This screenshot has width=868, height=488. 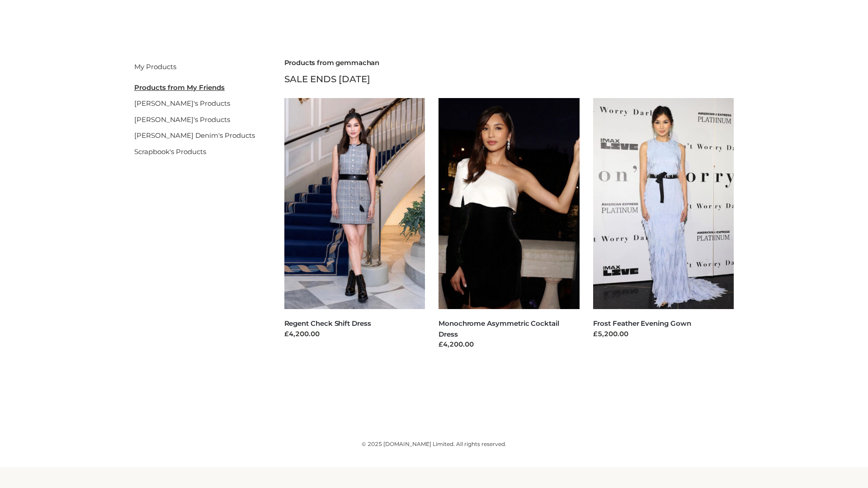 I want to click on a: My Products, so click(x=155, y=67).